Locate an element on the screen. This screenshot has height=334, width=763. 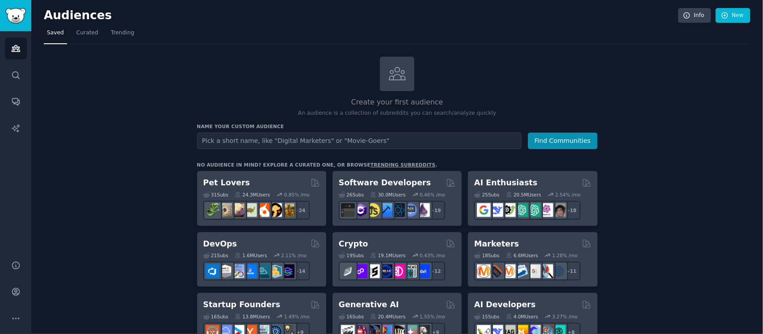
img: PlatformEngineers is located at coordinates (287, 271).